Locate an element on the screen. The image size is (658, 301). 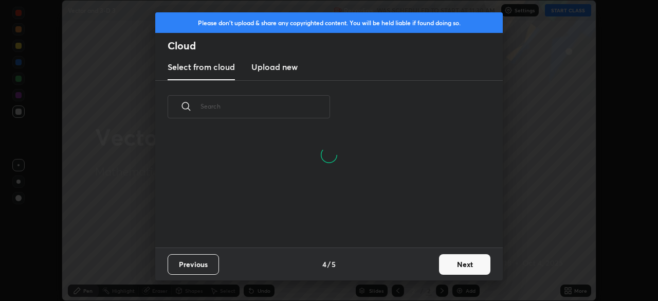
h2: Cloud is located at coordinates (335, 46).